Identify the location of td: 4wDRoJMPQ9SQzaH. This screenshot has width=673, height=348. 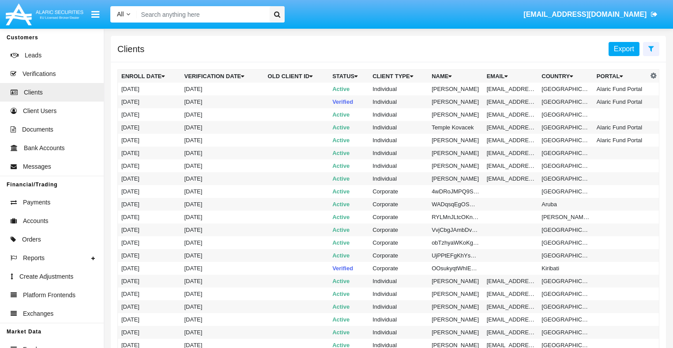
(455, 191).